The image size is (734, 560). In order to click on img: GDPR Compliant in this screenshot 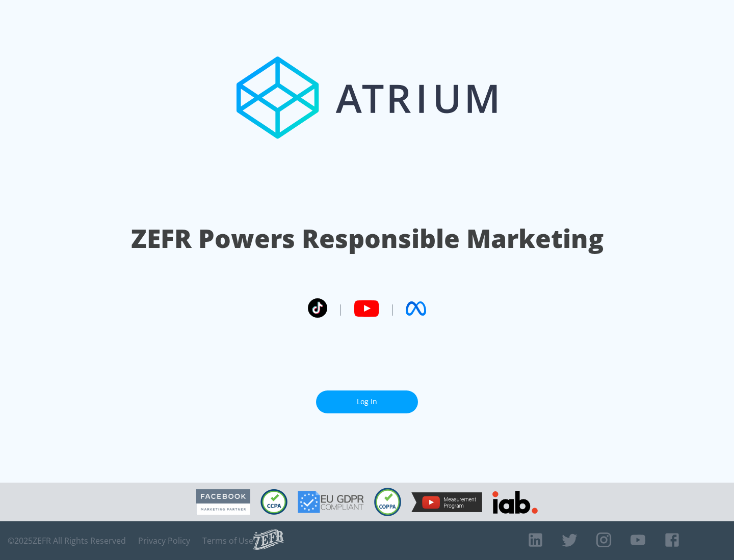, I will do `click(331, 502)`.